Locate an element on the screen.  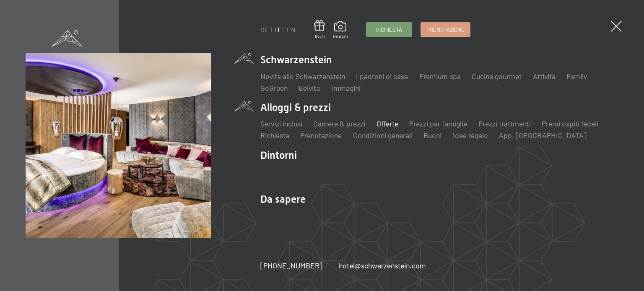
a: EN is located at coordinates (291, 30).